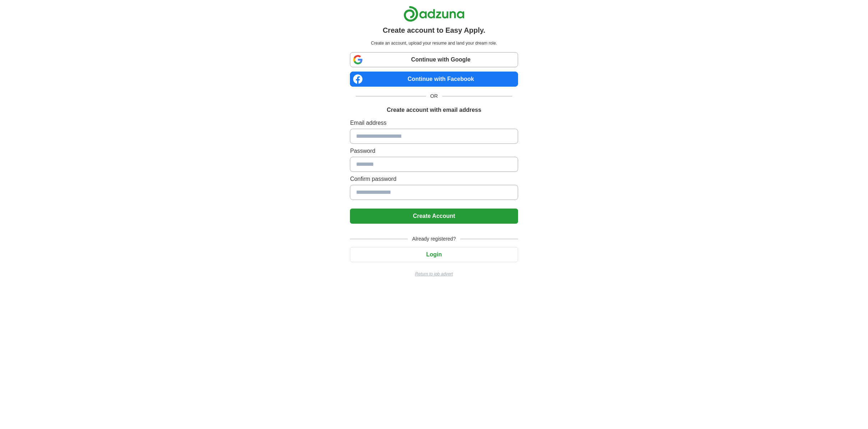 Image resolution: width=868 pixels, height=429 pixels. I want to click on label: Confirm password, so click(434, 179).